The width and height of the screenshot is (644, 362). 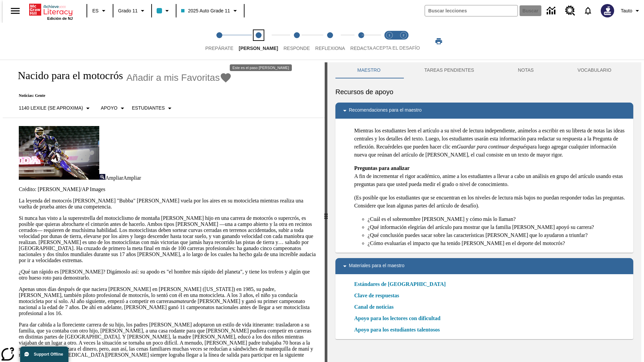 I want to click on em: amateur, so click(x=182, y=301).